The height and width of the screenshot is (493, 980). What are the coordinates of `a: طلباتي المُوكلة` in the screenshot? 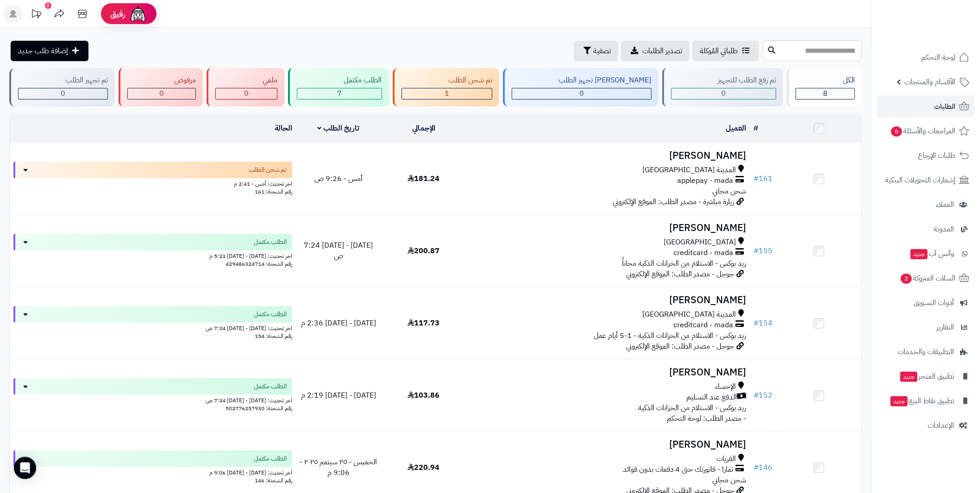 It's located at (726, 51).